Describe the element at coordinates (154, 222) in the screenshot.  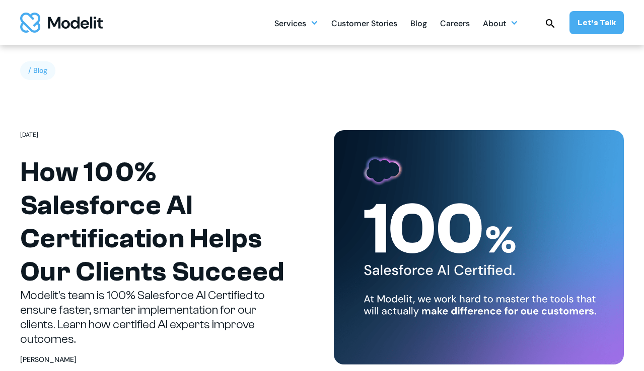
I see `h1: How 100% Salesforce AI Certification Helps Our Clients Succeed` at that location.